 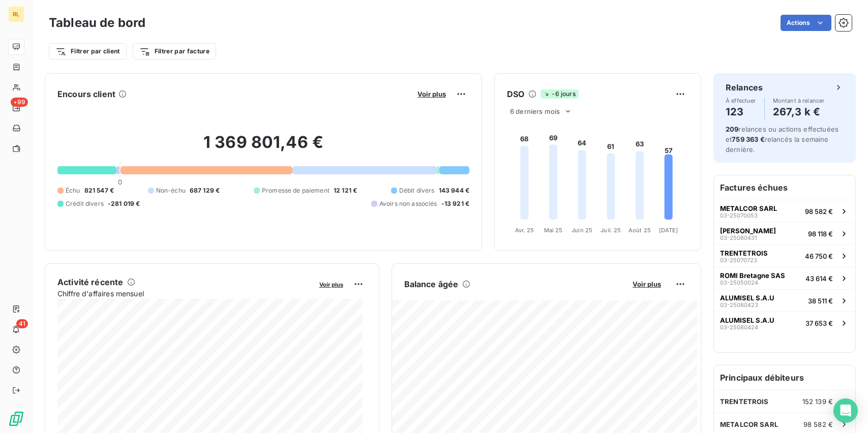 What do you see at coordinates (455, 204) in the screenshot?
I see `span: -13 921 €` at bounding box center [455, 204].